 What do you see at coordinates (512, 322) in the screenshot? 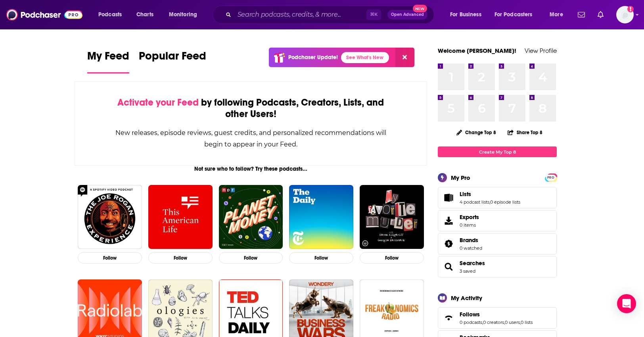
I see `a: 0 users` at bounding box center [512, 322].